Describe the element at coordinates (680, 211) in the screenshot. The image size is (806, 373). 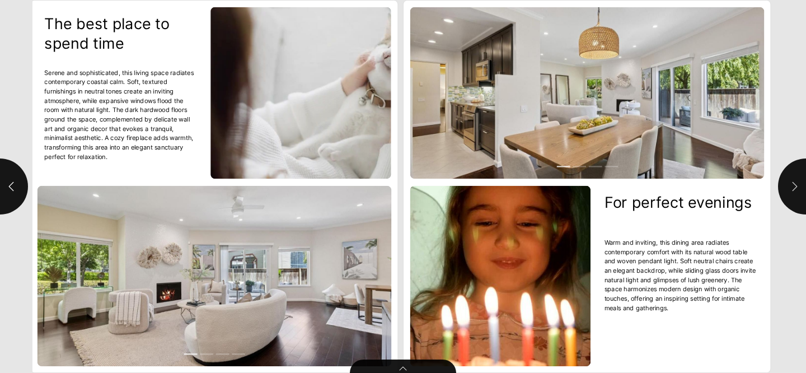
I see `h2: For perfect evenings` at that location.